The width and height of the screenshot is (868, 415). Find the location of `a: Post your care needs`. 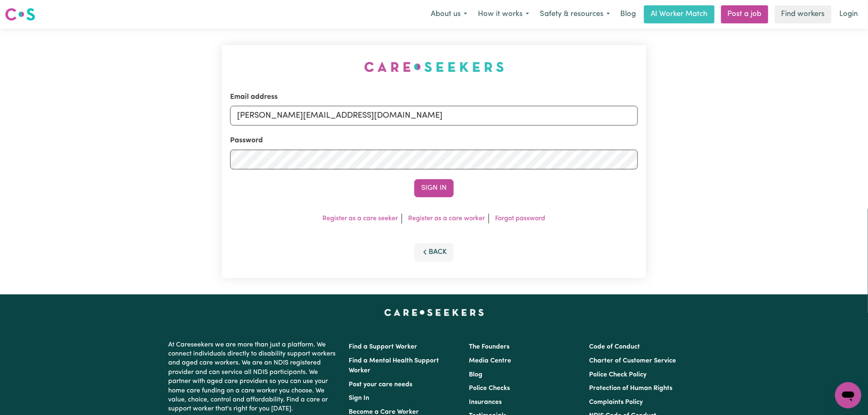

a: Post your care needs is located at coordinates (380, 385).